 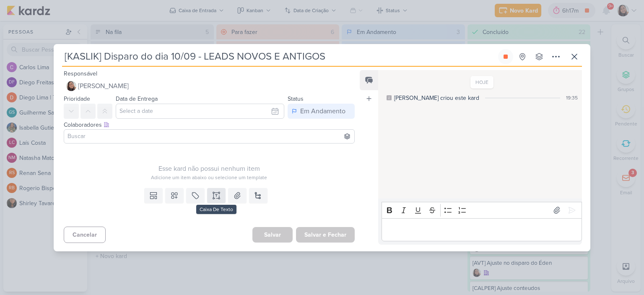 I want to click on button: Em Andamento, so click(x=321, y=111).